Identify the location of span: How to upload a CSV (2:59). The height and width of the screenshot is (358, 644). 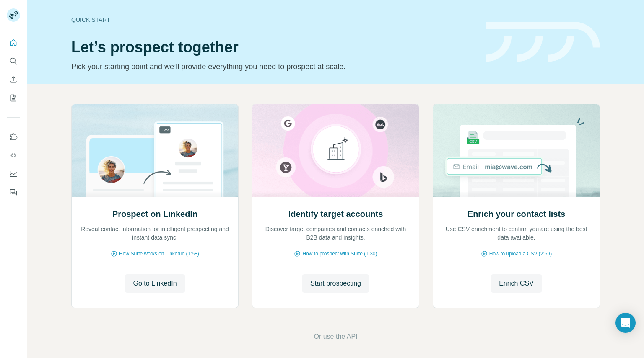
(520, 254).